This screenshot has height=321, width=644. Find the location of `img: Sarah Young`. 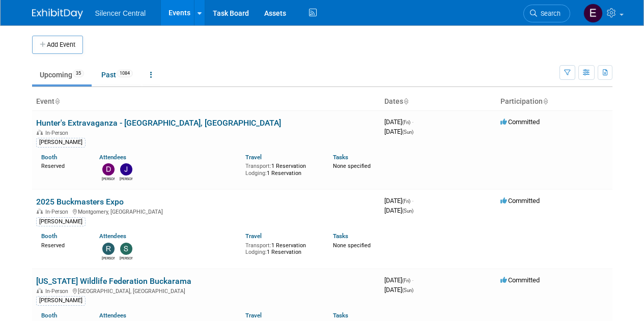

img: Sarah Young is located at coordinates (127, 249).